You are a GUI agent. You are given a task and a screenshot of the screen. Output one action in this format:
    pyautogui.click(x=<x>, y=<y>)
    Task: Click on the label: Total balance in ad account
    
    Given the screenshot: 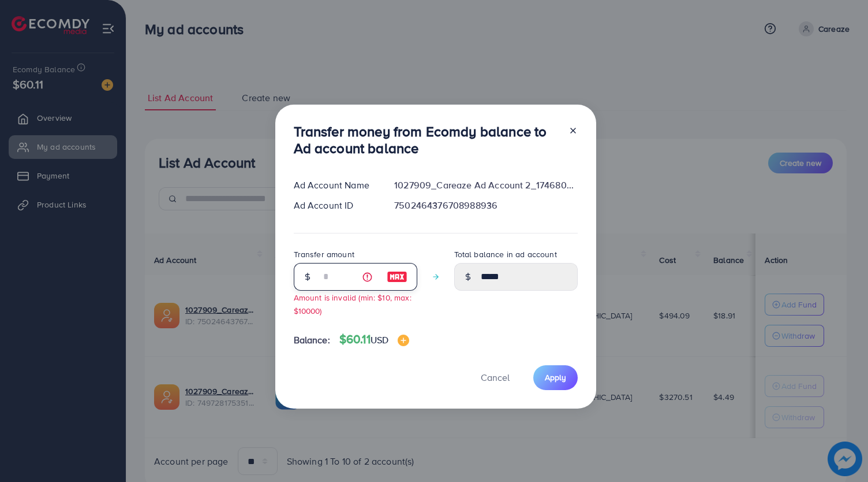 What is the action you would take?
    pyautogui.click(x=506, y=254)
    